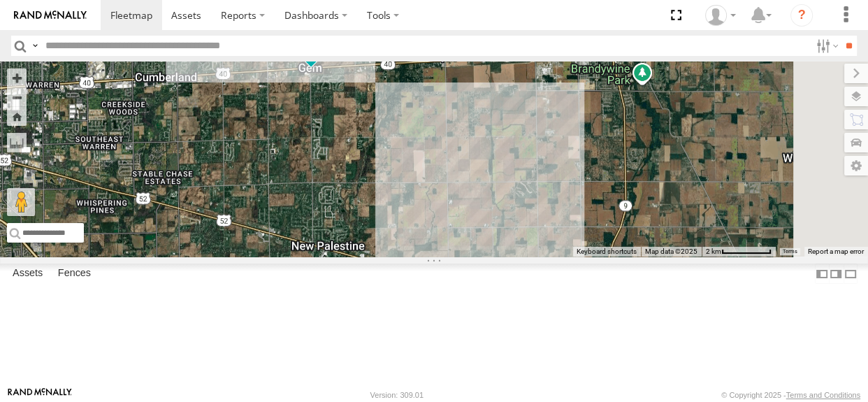 This screenshot has width=868, height=402. I want to click on a: Report a map error, so click(836, 251).